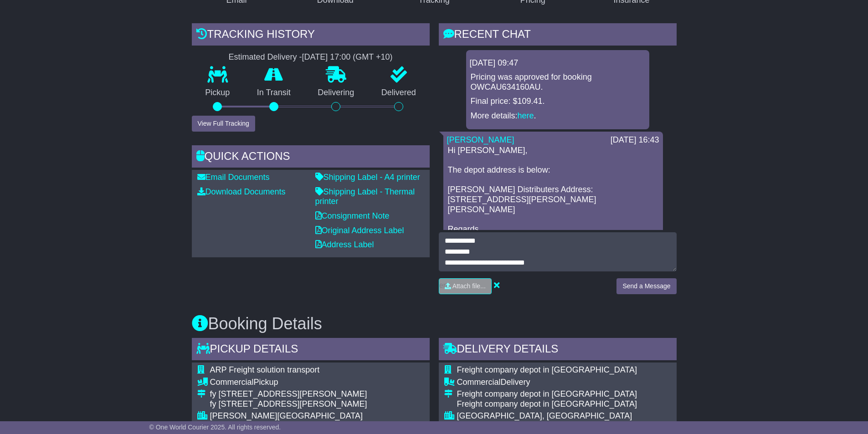 This screenshot has height=434, width=868. I want to click on a: Email Documents, so click(233, 177).